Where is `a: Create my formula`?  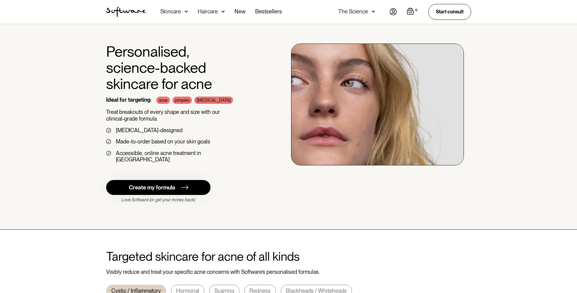
a: Create my formula is located at coordinates (158, 187).